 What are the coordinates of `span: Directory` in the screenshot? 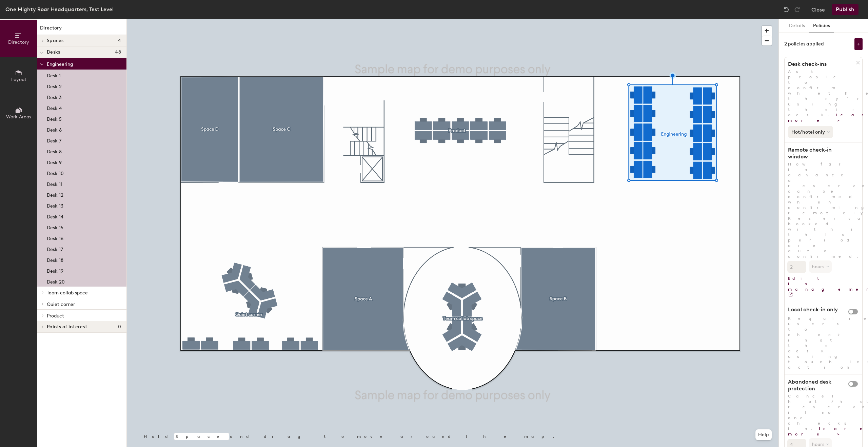 It's located at (19, 42).